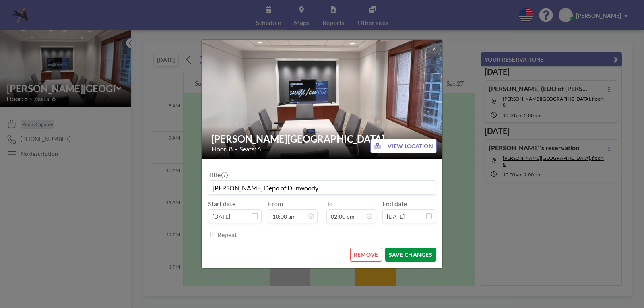 The width and height of the screenshot is (644, 308). I want to click on button: REMOVE, so click(366, 254).